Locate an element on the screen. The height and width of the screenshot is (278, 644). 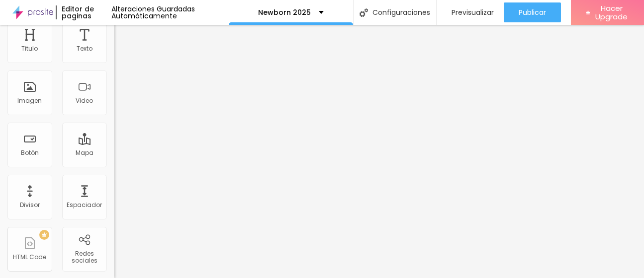
div: Video is located at coordinates (85, 101).